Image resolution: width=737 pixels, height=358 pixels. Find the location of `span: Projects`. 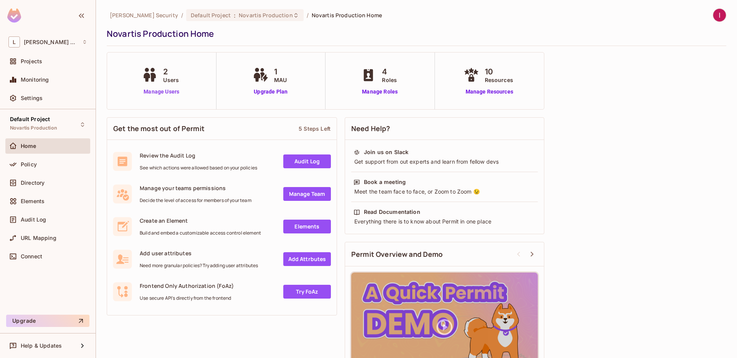

span: Projects is located at coordinates (31, 61).